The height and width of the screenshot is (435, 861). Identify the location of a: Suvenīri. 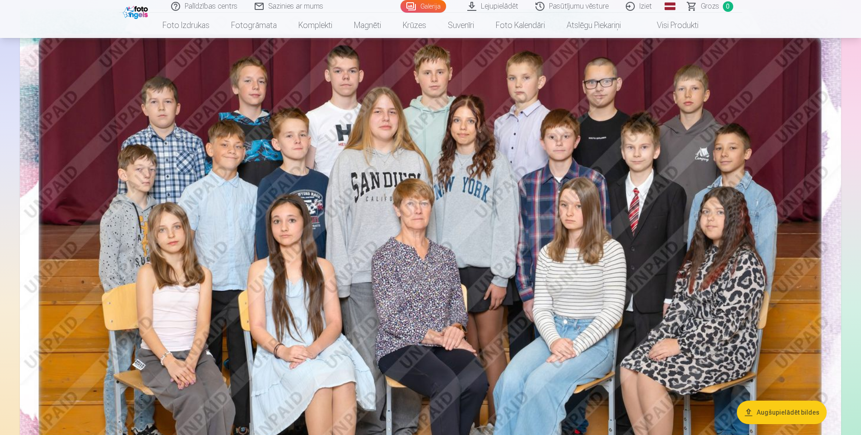
(461, 25).